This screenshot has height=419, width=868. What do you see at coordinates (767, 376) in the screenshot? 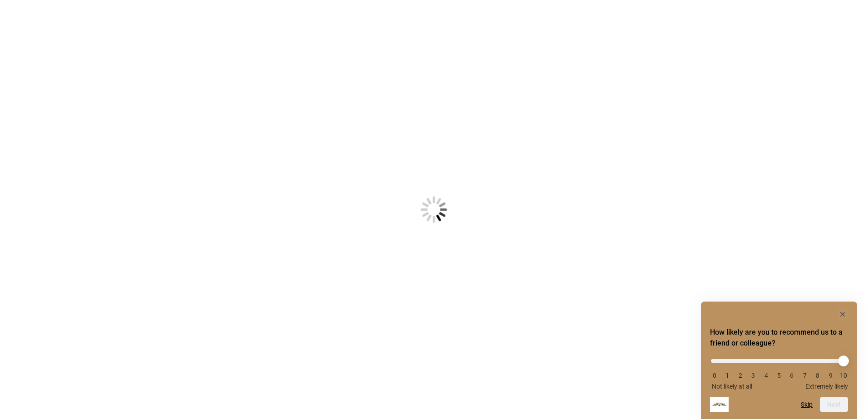
I see `li: 4` at bounding box center [767, 376].